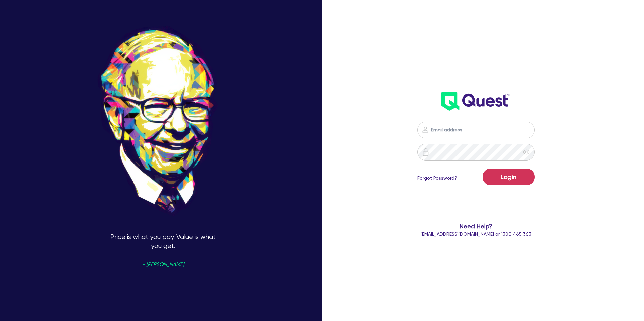 Image resolution: width=644 pixels, height=321 pixels. Describe the element at coordinates (437, 178) in the screenshot. I see `a: Forgot Password?` at that location.